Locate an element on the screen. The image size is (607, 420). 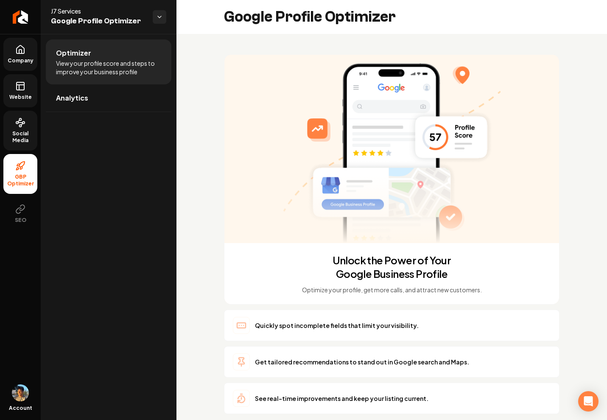
span: Google Profile Optimizer is located at coordinates (98, 21).